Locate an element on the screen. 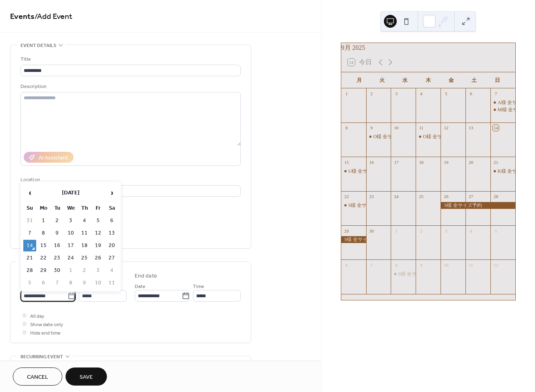  td: 18 is located at coordinates (84, 245).